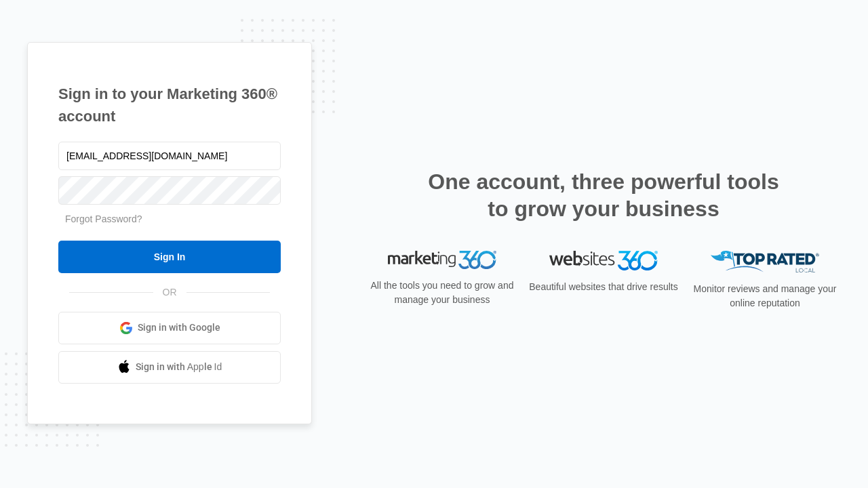  Describe the element at coordinates (179, 328) in the screenshot. I see `span: Sign in with Google` at that location.